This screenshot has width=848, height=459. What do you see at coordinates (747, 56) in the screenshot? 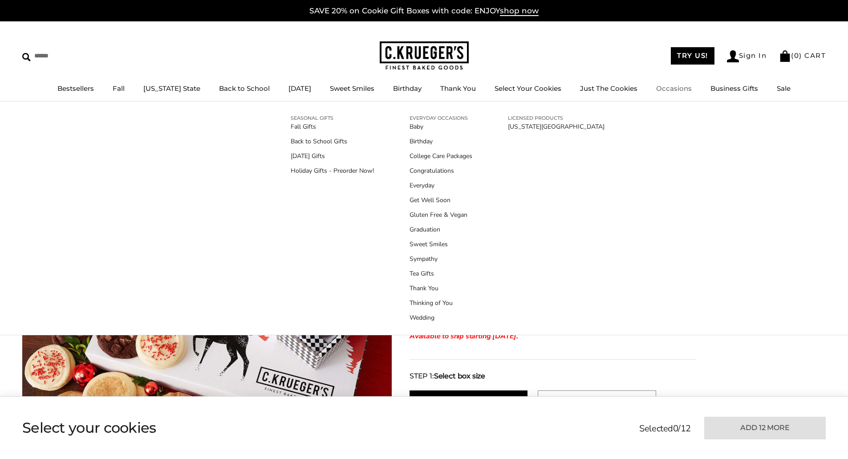
I see `a: Sign In` at bounding box center [747, 56].